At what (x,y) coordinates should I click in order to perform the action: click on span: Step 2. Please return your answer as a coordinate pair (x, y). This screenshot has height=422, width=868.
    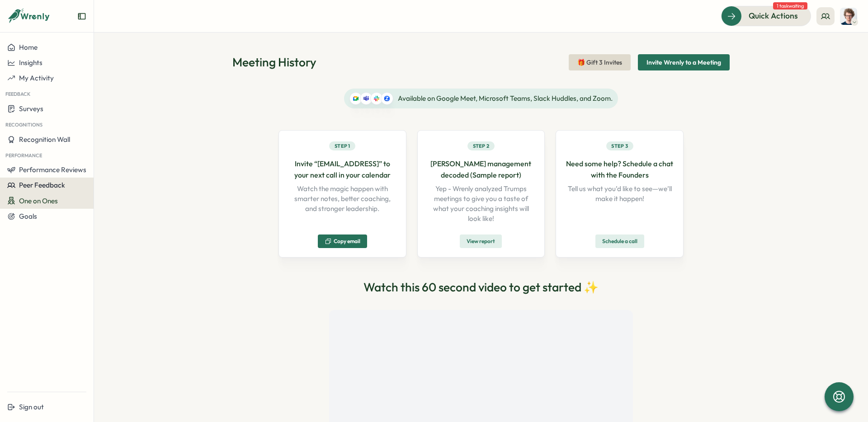
    Looking at the image, I should click on (481, 146).